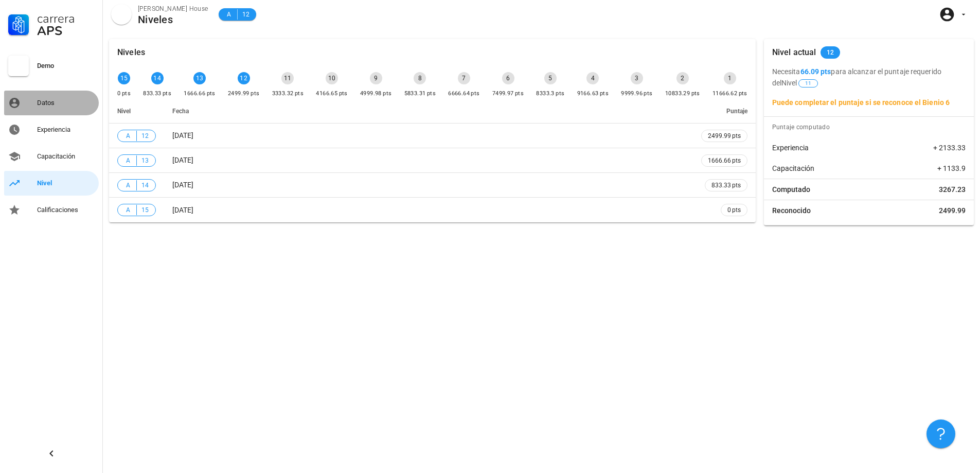 Image resolution: width=980 pixels, height=473 pixels. I want to click on div: 8, so click(420, 78).